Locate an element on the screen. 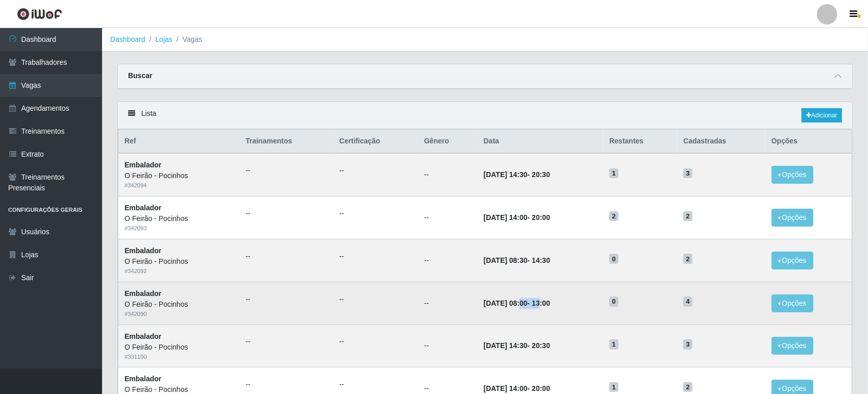 The image size is (868, 394). time: 14:30 is located at coordinates (541, 261).